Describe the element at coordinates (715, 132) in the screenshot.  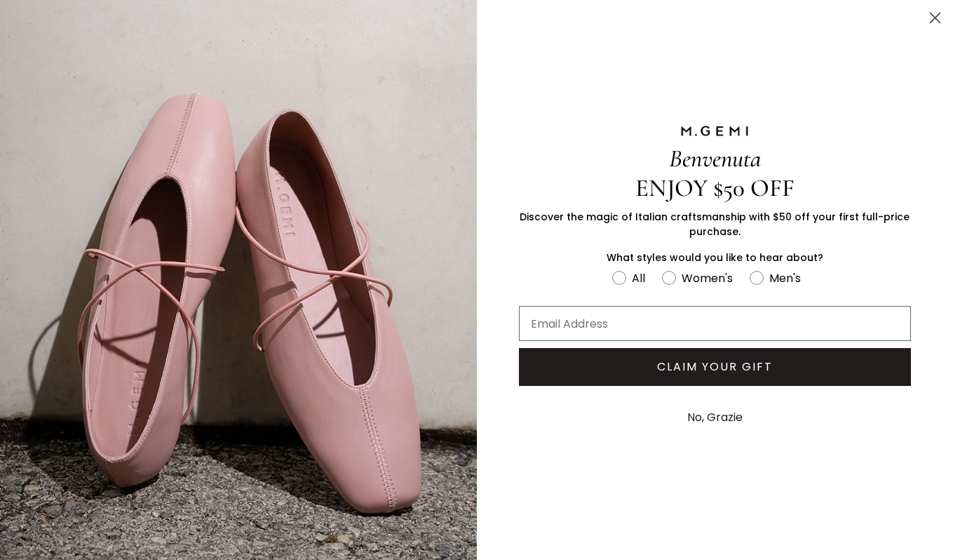
I see `img: M.GEMI` at that location.